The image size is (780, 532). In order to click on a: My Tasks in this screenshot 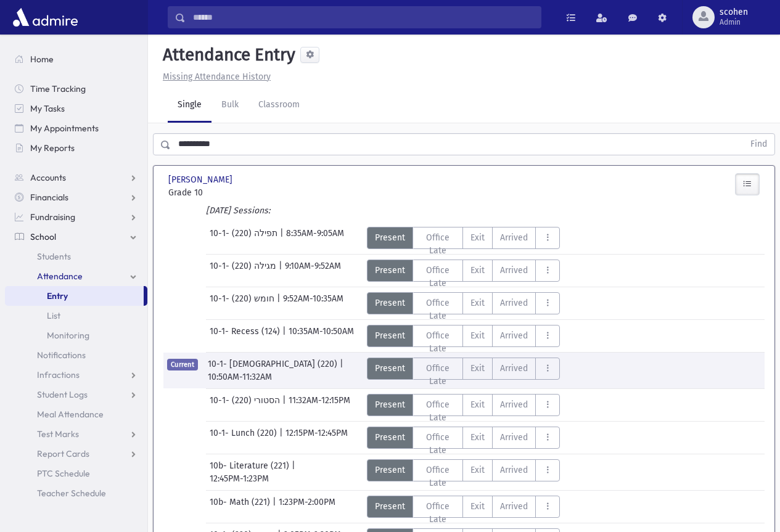, I will do `click(76, 108)`.